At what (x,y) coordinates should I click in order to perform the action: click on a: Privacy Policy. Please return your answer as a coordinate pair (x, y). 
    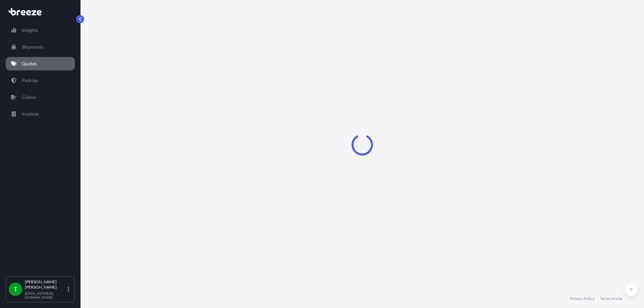
    Looking at the image, I should click on (582, 298).